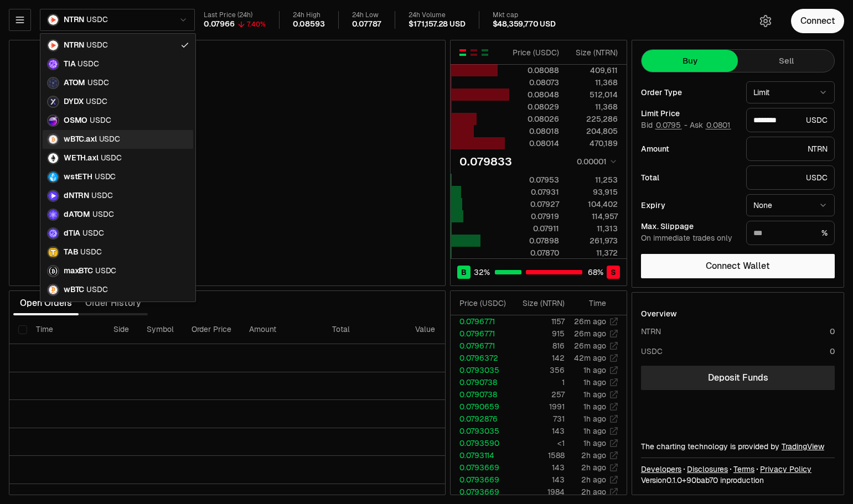  Describe the element at coordinates (53, 46) in the screenshot. I see `img: NTRN Logo` at that location.